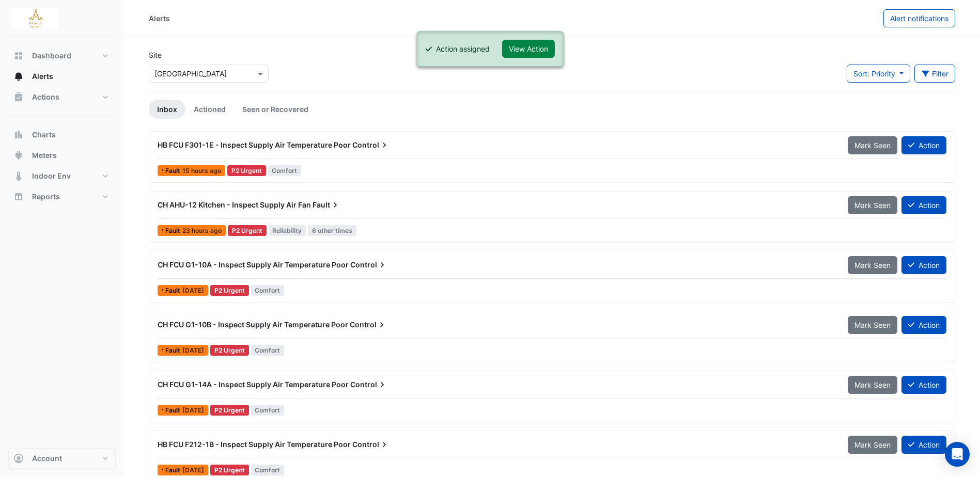 The width and height of the screenshot is (980, 477). Describe the element at coordinates (42, 77) in the screenshot. I see `span: Alerts` at that location.